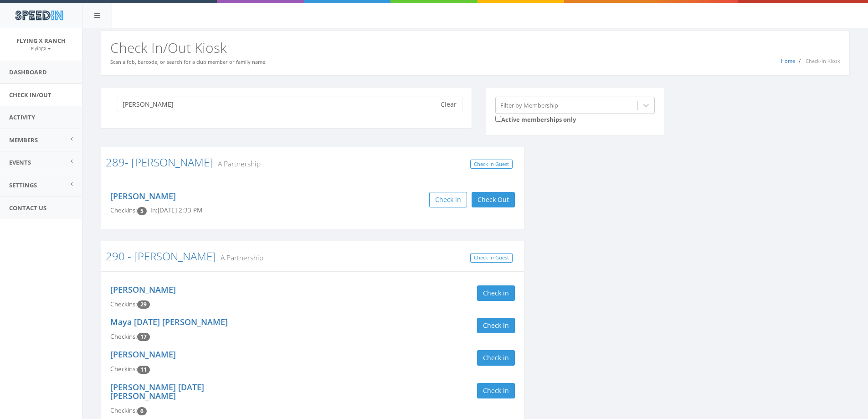  What do you see at coordinates (529, 105) in the screenshot?
I see `div: Filter by Membership` at bounding box center [529, 105].